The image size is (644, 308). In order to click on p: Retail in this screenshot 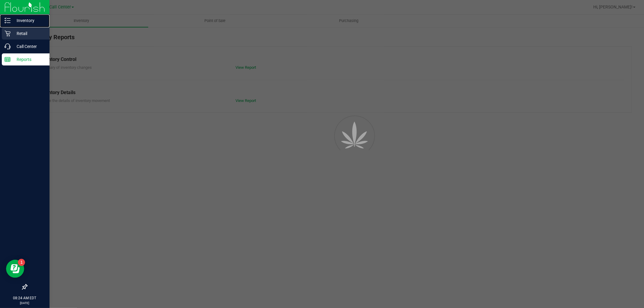, I will do `click(29, 33)`.